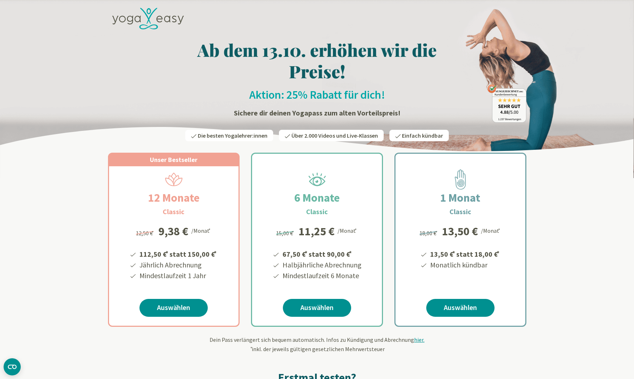 This screenshot has height=379, width=634. I want to click on li: Mindestlaufzeit 6 Monate, so click(322, 276).